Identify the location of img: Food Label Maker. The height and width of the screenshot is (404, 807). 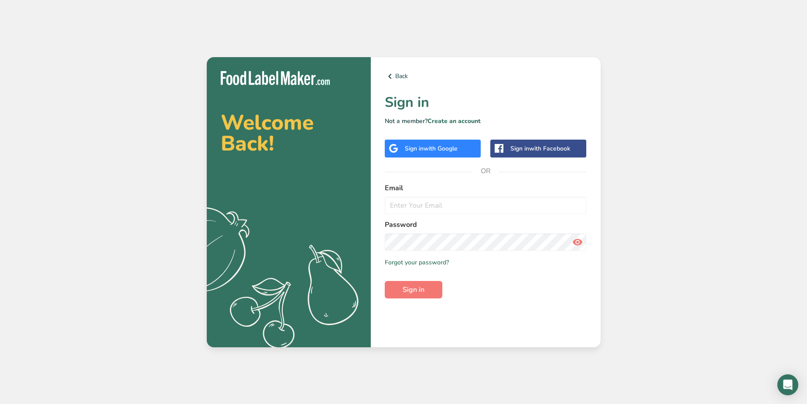
(275, 78).